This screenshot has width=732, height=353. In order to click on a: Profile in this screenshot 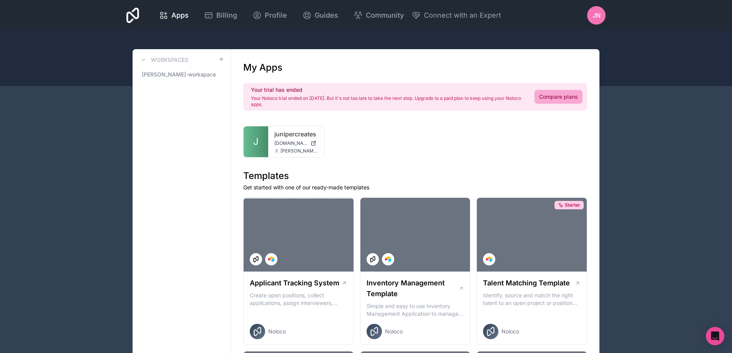, I will do `click(270, 15)`.